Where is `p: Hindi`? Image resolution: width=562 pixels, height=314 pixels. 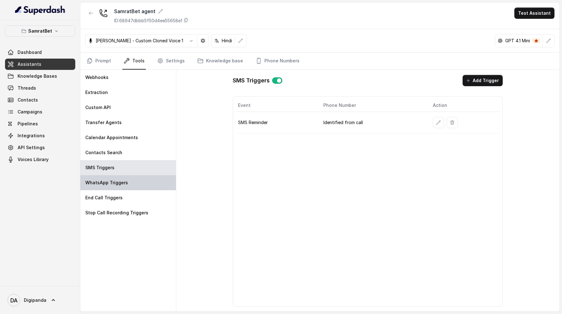
p: Hindi is located at coordinates (227, 41).